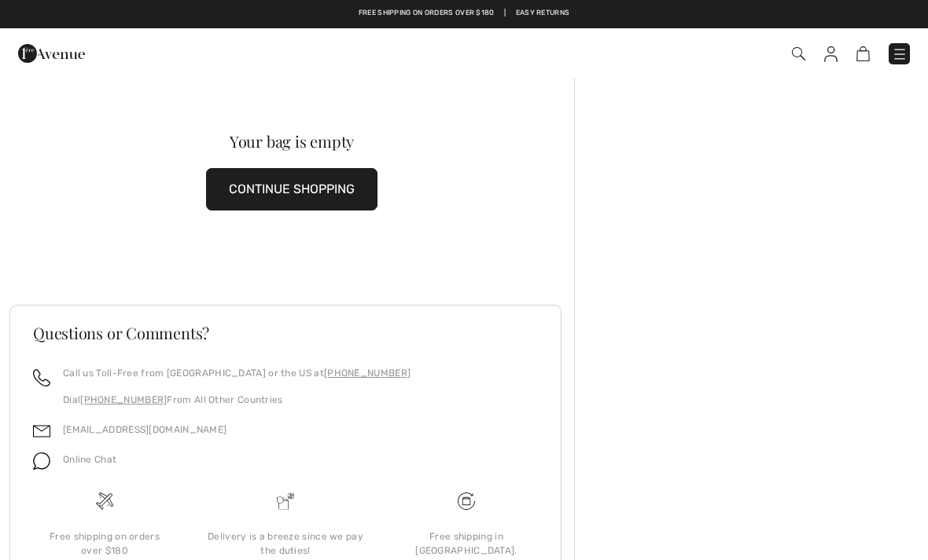 This screenshot has height=560, width=928. Describe the element at coordinates (862, 53) in the screenshot. I see `img: Shopping Bag` at that location.